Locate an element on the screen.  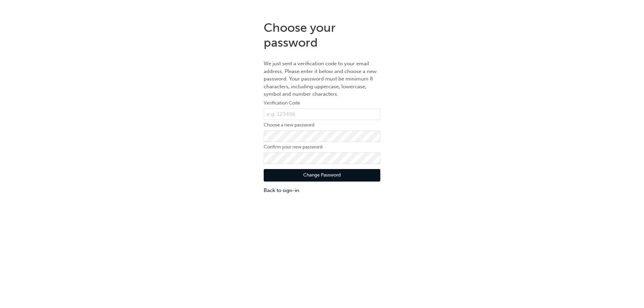
label: Verification Code is located at coordinates (322, 103).